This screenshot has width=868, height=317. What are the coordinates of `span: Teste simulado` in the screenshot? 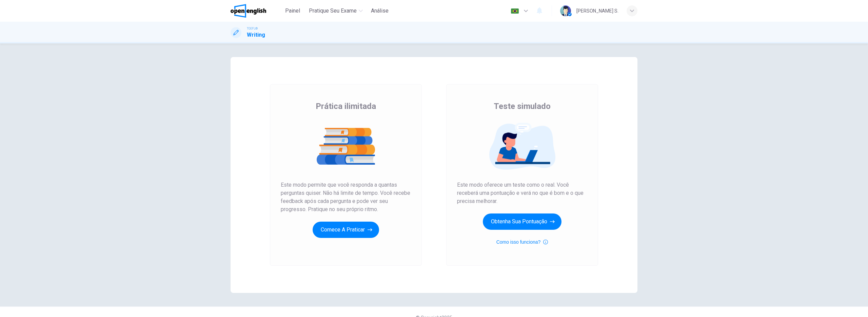 It's located at (522, 106).